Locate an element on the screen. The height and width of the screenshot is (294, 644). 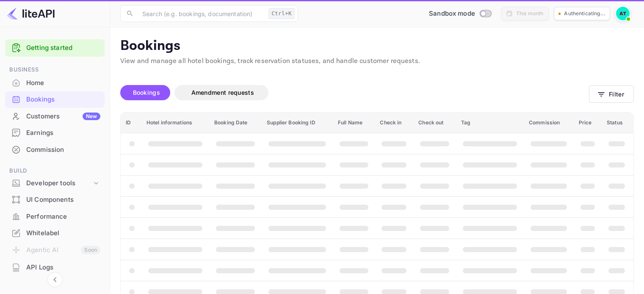
th: ID is located at coordinates (131, 122).